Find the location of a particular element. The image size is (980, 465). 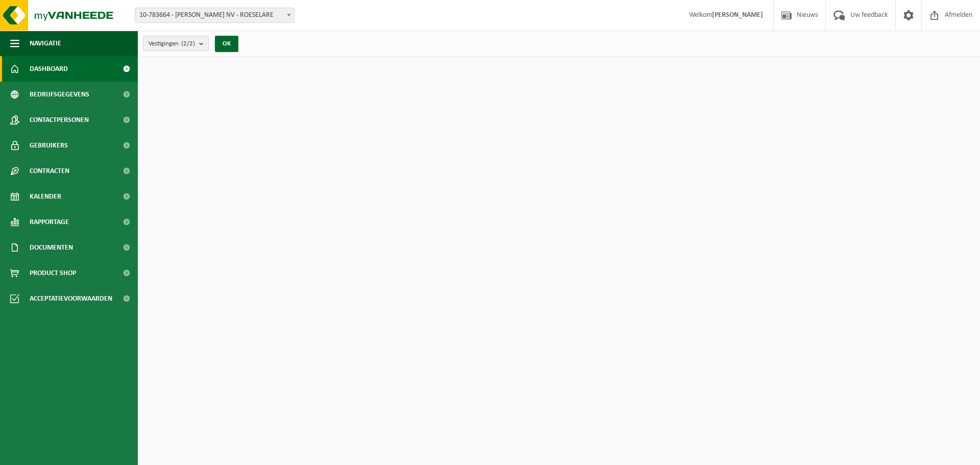

span: Rapportage is located at coordinates (49, 222).